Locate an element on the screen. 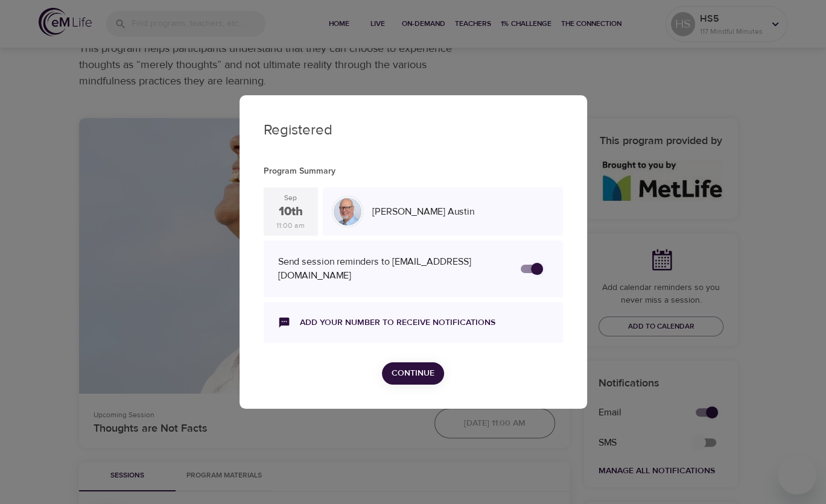 This screenshot has height=504, width=826. div: 10th is located at coordinates (291, 212).